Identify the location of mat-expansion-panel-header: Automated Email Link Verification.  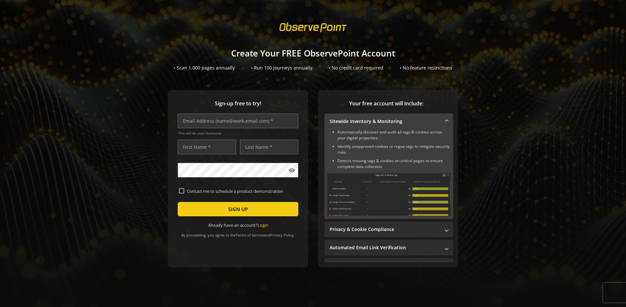
(389, 248).